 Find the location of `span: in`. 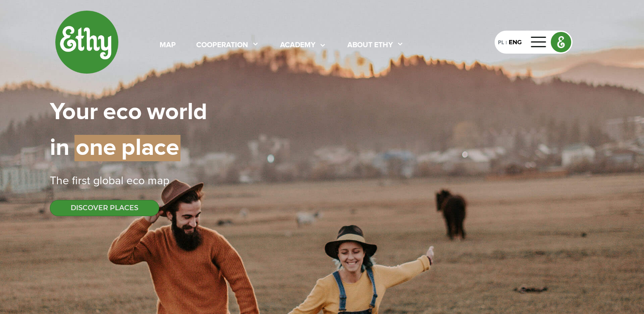

span: in is located at coordinates (60, 148).